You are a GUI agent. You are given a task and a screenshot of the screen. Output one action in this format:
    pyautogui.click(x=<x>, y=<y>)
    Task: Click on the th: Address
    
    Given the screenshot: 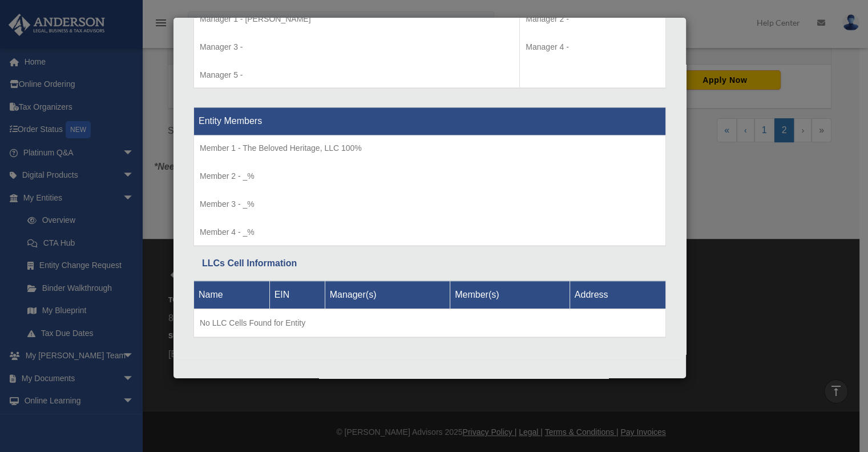 What is the action you would take?
    pyautogui.click(x=618, y=295)
    